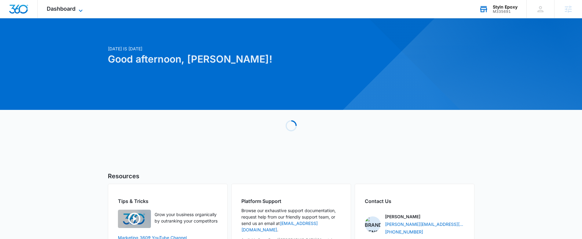  I want to click on div: Keywords by Traffic, so click(85, 38).